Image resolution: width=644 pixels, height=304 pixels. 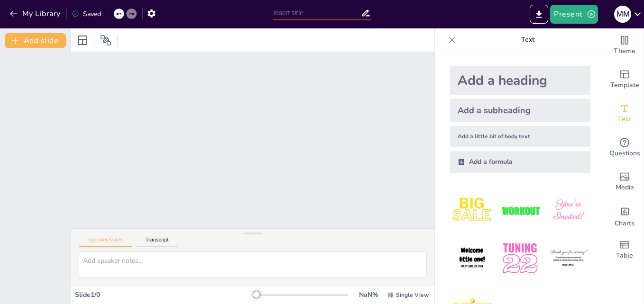 I want to click on div: Slide 1 / 0, so click(x=166, y=295).